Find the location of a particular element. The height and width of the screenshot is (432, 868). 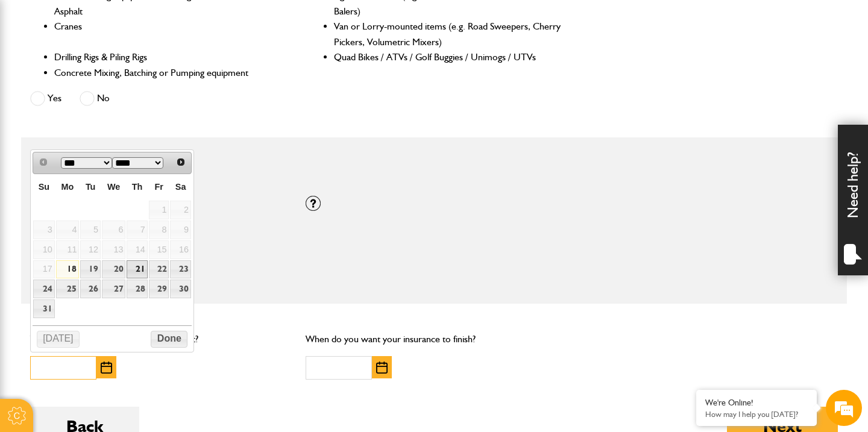

div: Chat with us now is located at coordinates (132, 75).